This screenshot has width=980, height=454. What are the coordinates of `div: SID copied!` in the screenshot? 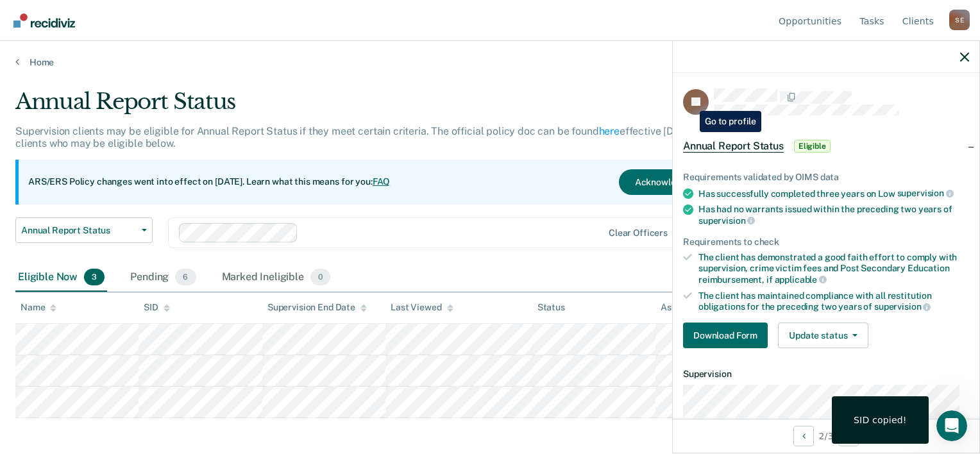 It's located at (880, 420).